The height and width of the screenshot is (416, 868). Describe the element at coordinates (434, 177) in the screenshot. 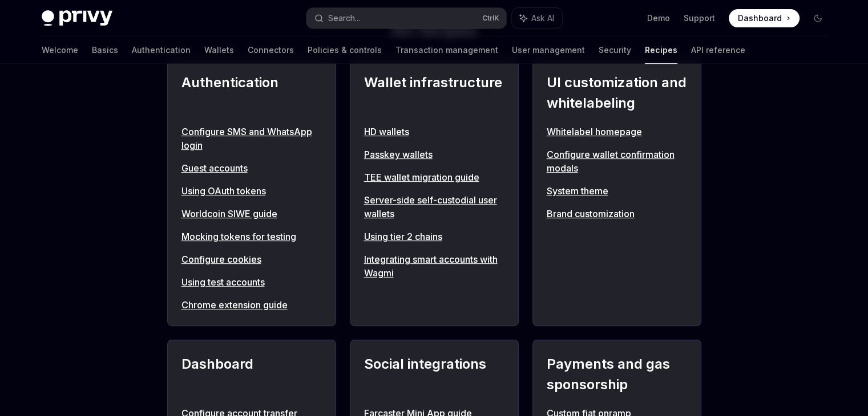

I see `a: TEE wallet migration guide` at that location.